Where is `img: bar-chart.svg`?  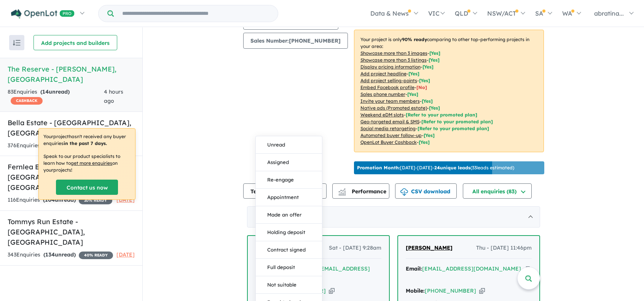
img: bar-chart.svg is located at coordinates (342, 193).